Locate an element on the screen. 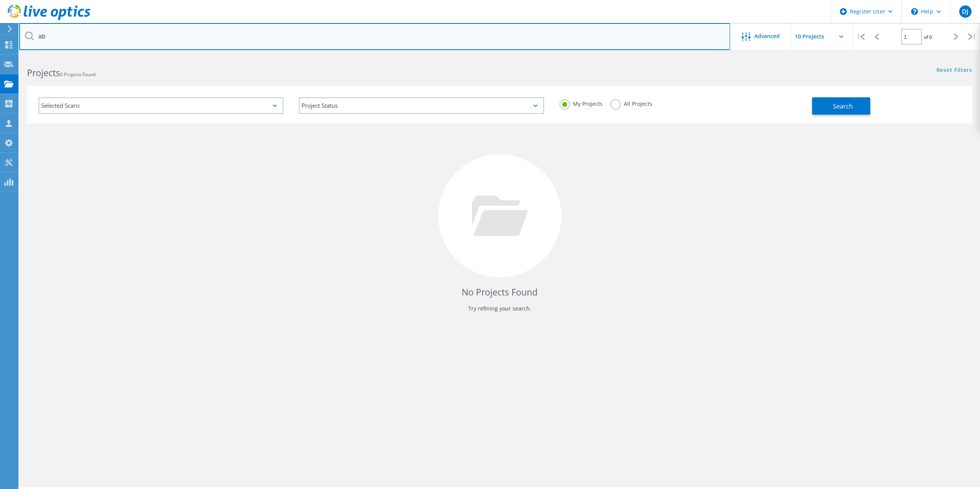 The height and width of the screenshot is (489, 980). span: Search is located at coordinates (843, 106).